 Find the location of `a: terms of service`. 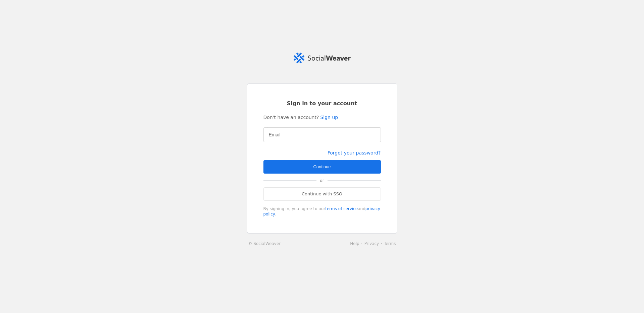

a: terms of service is located at coordinates (341, 209).